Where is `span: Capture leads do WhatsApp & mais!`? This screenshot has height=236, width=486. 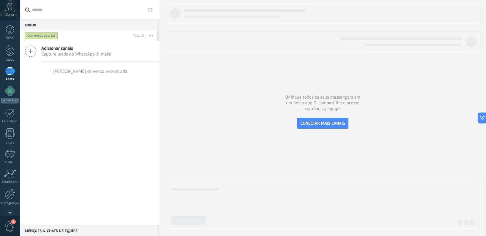 span: Capture leads do WhatsApp & mais! is located at coordinates (76, 54).